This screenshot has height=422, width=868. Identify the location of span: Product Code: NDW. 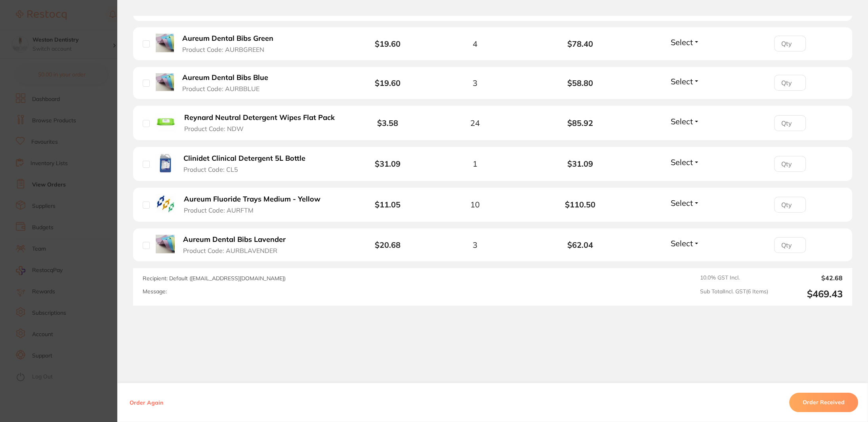
(214, 129).